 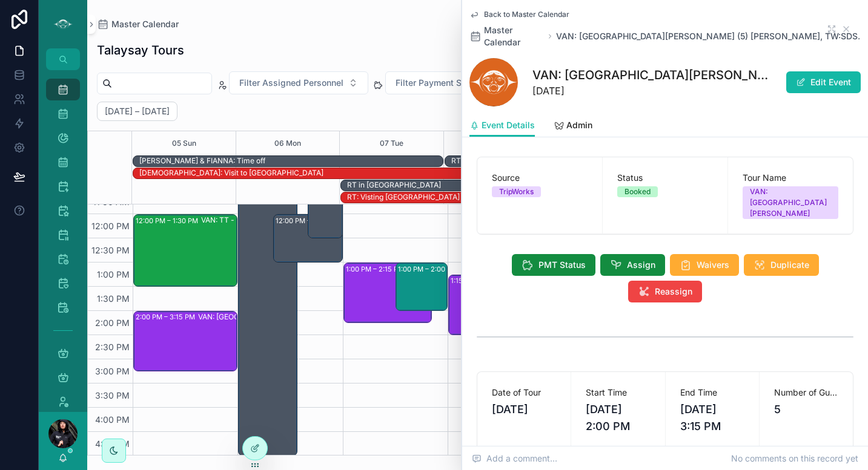 I want to click on span: 12:00 PM, so click(x=110, y=226).